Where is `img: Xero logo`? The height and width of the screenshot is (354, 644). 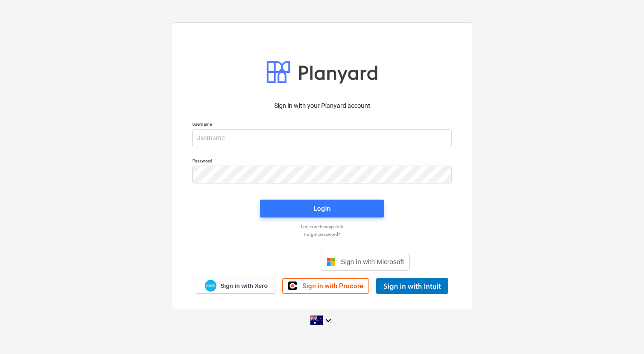
img: Xero logo is located at coordinates (211, 285).